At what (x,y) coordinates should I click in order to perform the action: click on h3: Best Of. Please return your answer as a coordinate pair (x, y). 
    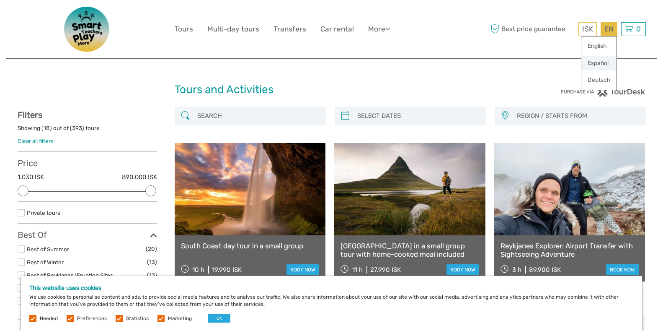
    Looking at the image, I should click on (87, 235).